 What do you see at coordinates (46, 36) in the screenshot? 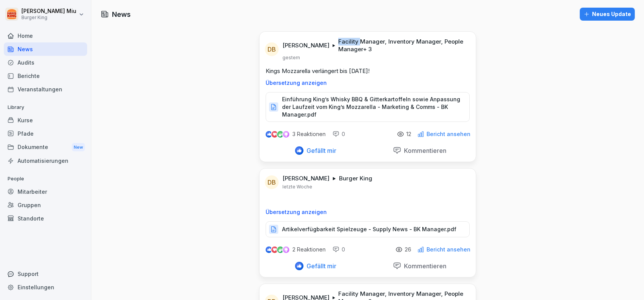
I see `div: Home` at bounding box center [46, 36].